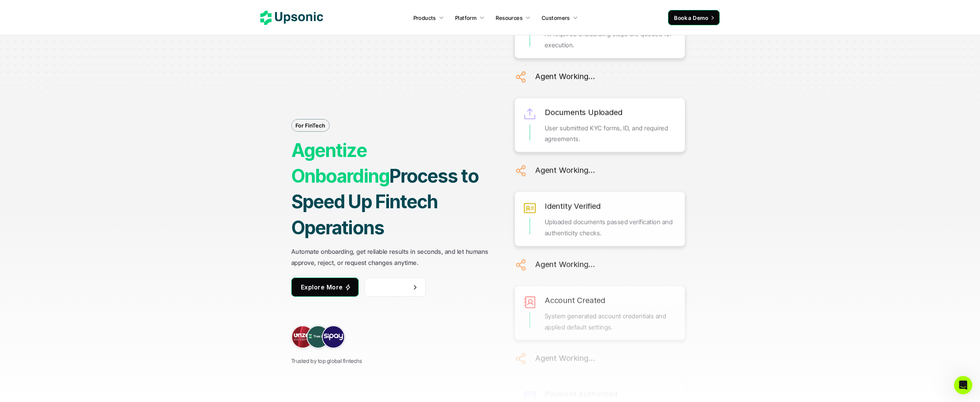 This screenshot has width=980, height=402. Describe the element at coordinates (425, 18) in the screenshot. I see `p: Products` at that location.